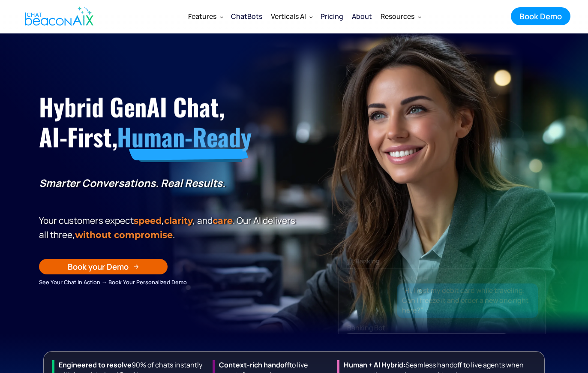 The image size is (588, 373). I want to click on span: Human-Ready, so click(183, 136).